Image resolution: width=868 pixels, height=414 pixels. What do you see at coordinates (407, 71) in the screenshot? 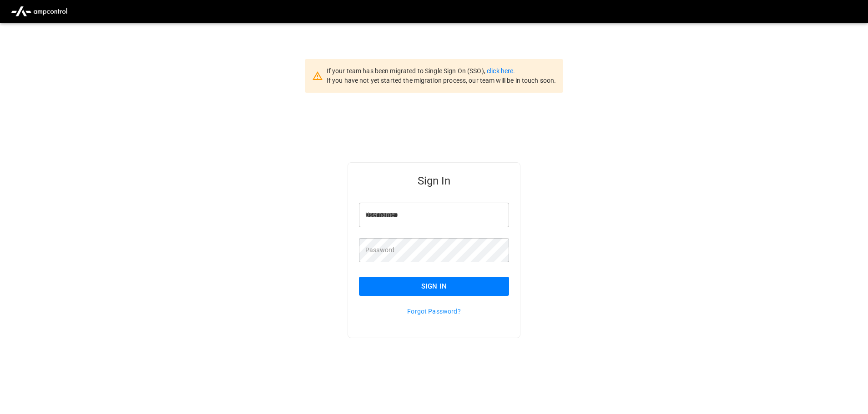
I see `span: If your team has been migrated to Single Sign On (SSO),` at bounding box center [407, 71].